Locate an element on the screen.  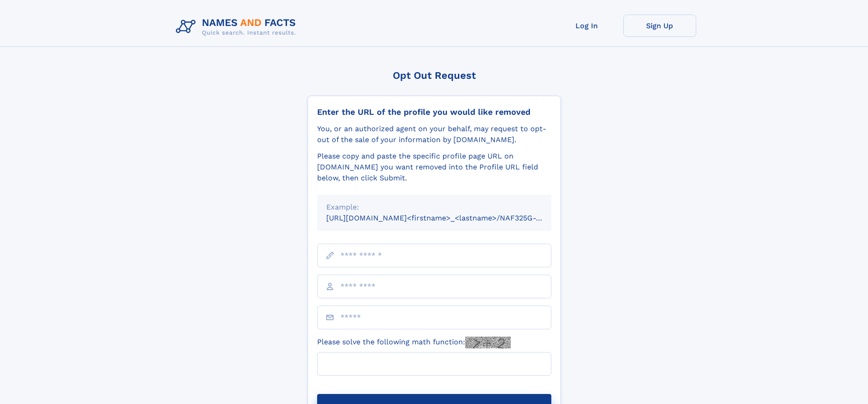
label: Please solve the following math function: is located at coordinates (414, 343).